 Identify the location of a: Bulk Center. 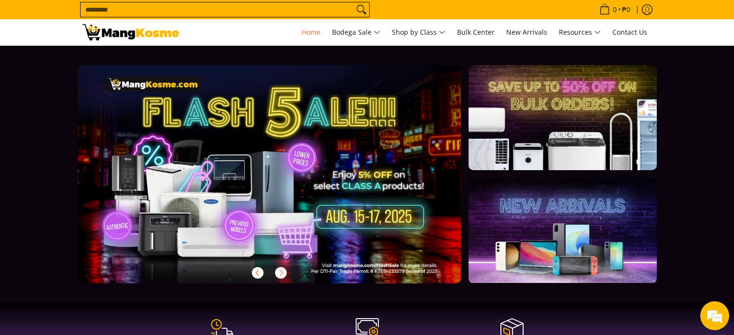
(476, 32).